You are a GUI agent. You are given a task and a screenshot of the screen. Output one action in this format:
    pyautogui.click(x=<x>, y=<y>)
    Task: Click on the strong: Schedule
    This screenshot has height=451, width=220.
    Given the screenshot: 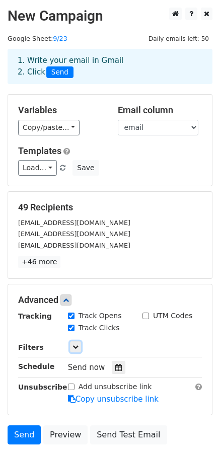 What is the action you would take?
    pyautogui.click(x=36, y=367)
    